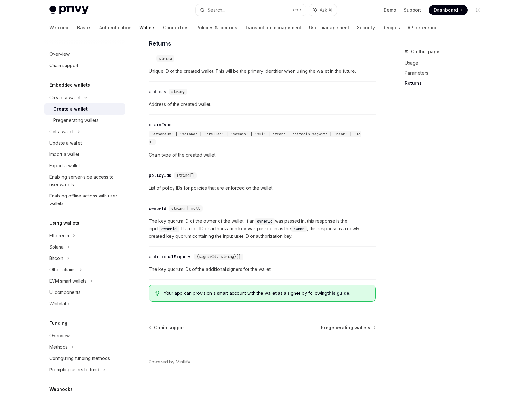 The width and height of the screenshot is (532, 400). What do you see at coordinates (65, 292) in the screenshot?
I see `div: UI components` at bounding box center [65, 292].